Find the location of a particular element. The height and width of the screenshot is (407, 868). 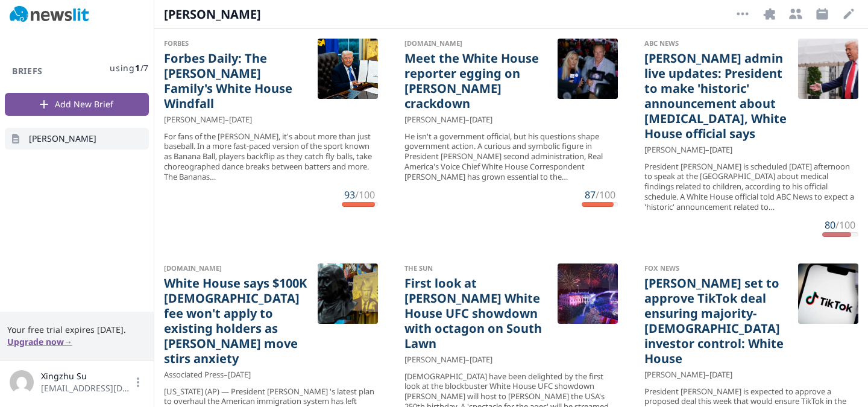

button: Add New Brief is located at coordinates (76, 104).